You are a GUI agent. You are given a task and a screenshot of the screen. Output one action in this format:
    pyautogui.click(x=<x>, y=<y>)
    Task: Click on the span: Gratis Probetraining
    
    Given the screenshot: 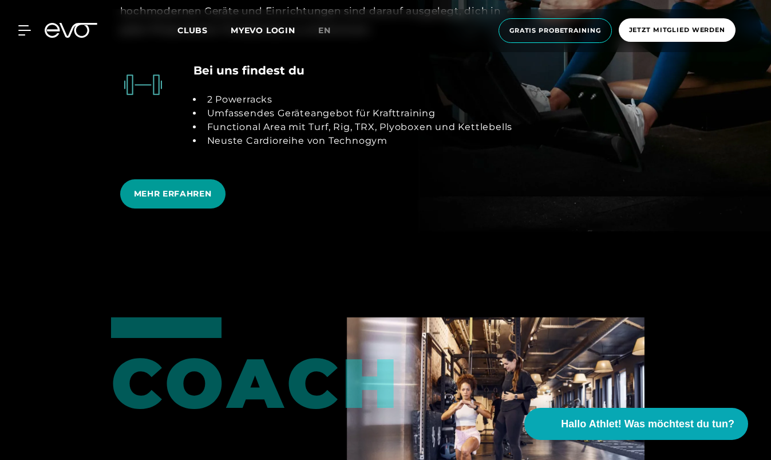 What is the action you would take?
    pyautogui.click(x=556, y=30)
    